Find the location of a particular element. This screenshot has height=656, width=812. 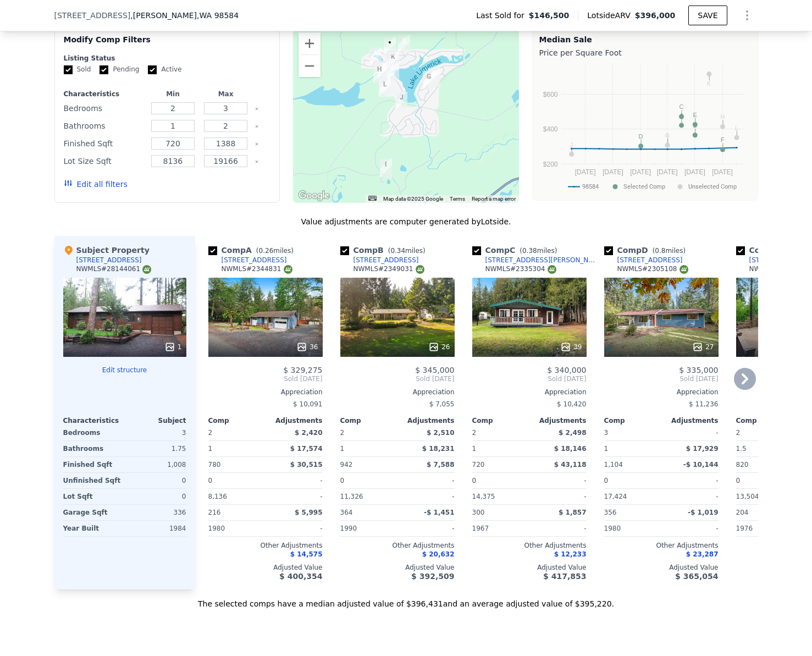

span: 780 is located at coordinates (214, 465).